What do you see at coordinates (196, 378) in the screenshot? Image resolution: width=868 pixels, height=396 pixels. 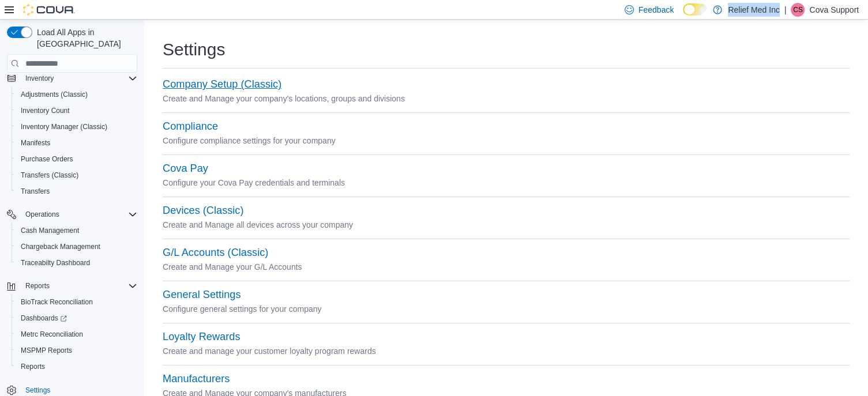 I see `button: Manufacturers` at bounding box center [196, 378].